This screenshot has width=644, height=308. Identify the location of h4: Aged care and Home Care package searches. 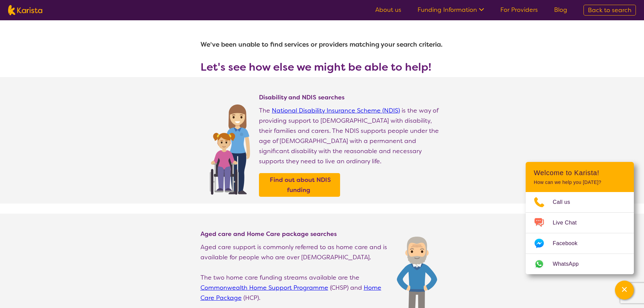
(295, 234).